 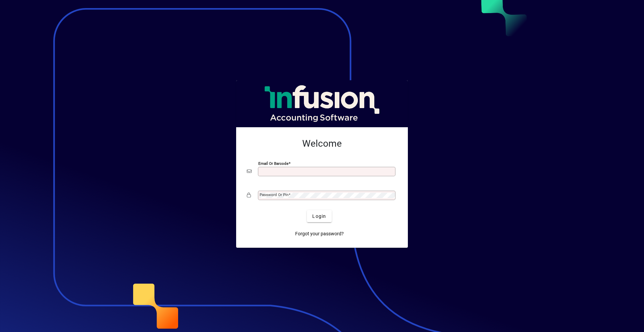 I want to click on span: Forgot your password?, so click(x=320, y=234).